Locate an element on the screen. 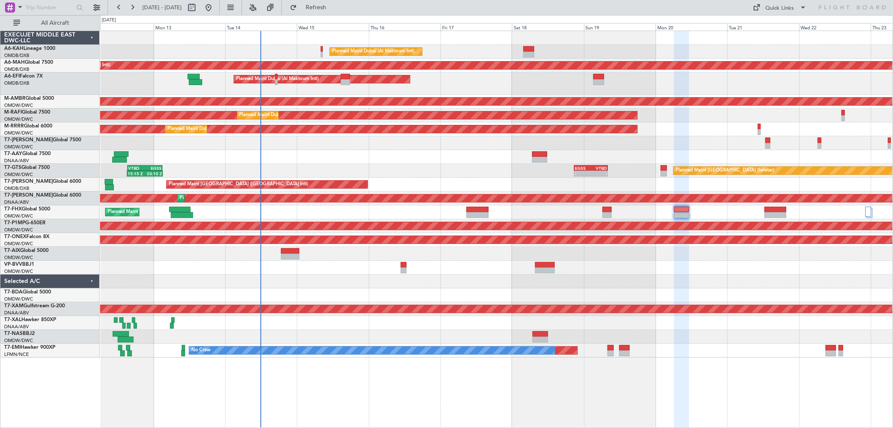  span: T7-ONEX is located at coordinates (15, 237).